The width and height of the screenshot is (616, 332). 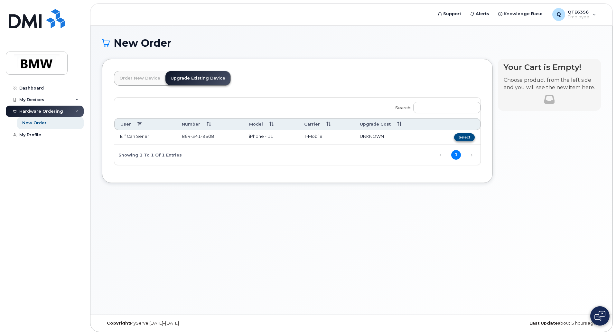 I want to click on span: 341, so click(x=196, y=136).